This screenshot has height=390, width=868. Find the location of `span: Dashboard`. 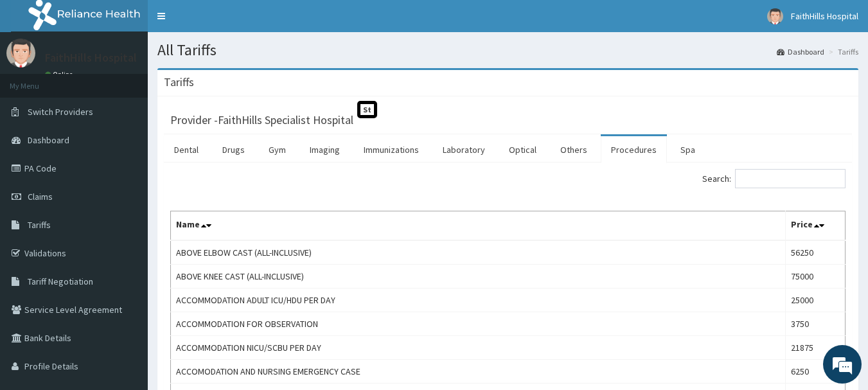

span: Dashboard is located at coordinates (48, 140).